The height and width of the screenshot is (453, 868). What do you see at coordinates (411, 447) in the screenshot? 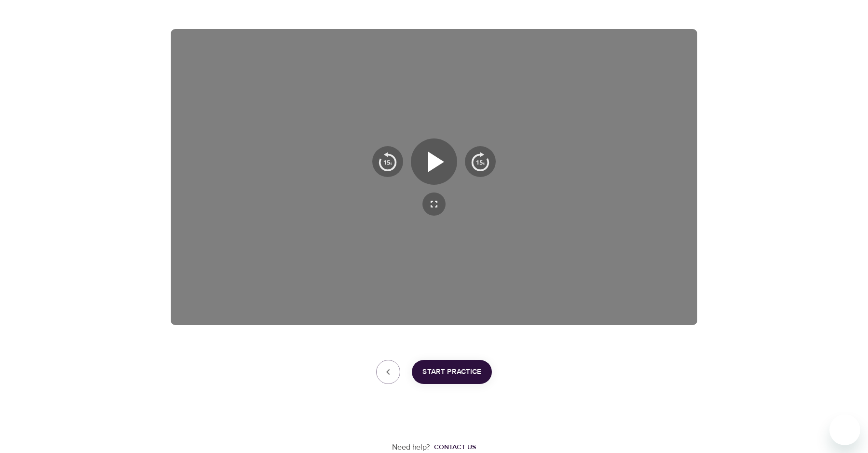
I see `p: Need help?` at bounding box center [411, 447].